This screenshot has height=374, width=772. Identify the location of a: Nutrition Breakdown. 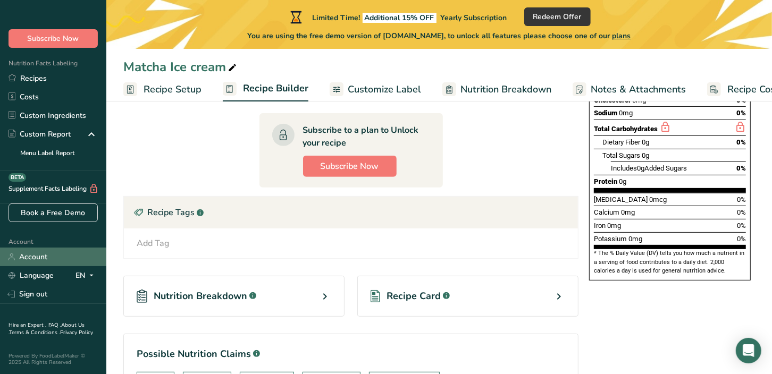
(497, 89).